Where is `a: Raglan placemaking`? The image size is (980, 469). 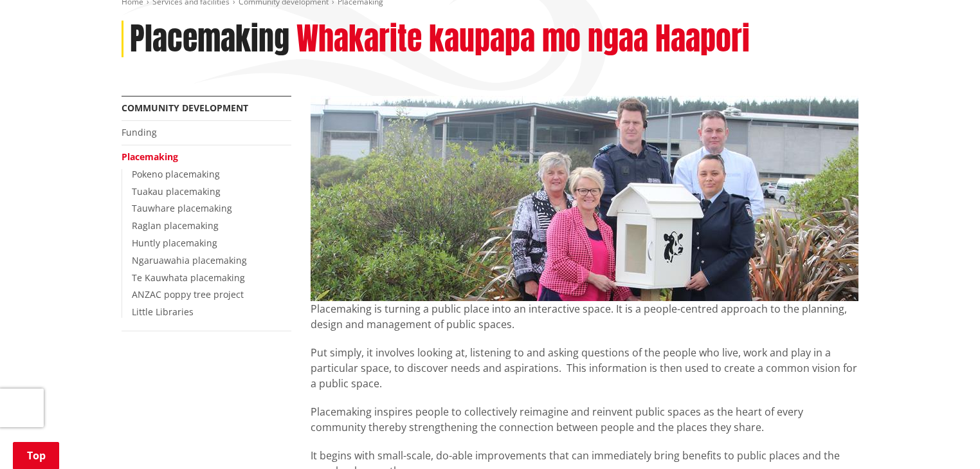 a: Raglan placemaking is located at coordinates (175, 225).